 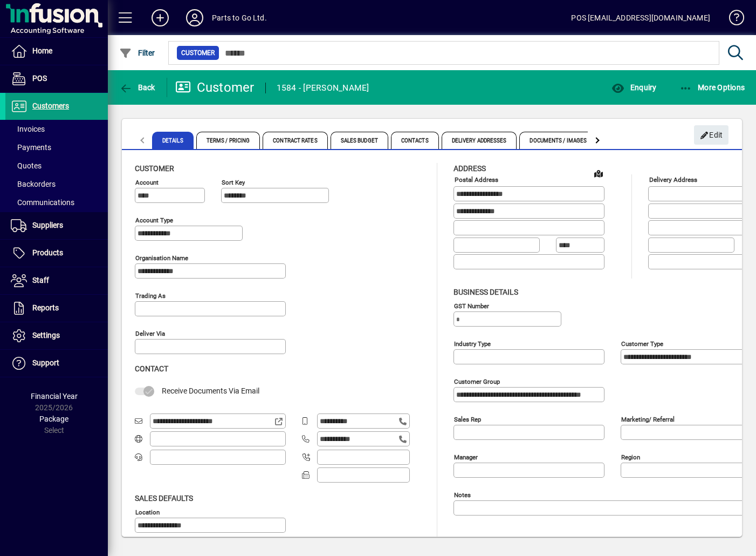 I want to click on a: Products, so click(x=57, y=253).